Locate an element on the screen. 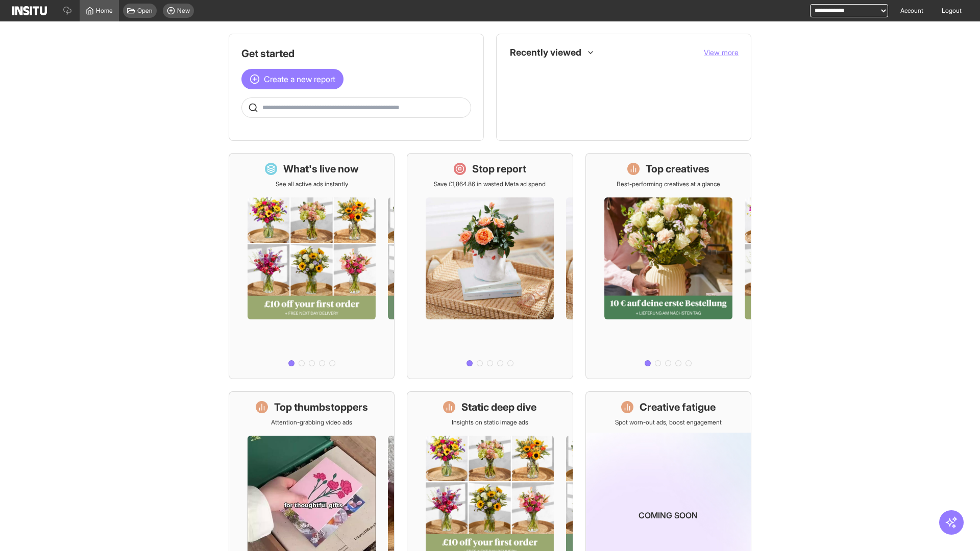 The height and width of the screenshot is (551, 980). a: Stop reportSave £1,864.86 in wasted Meta ad spend is located at coordinates (490, 265).